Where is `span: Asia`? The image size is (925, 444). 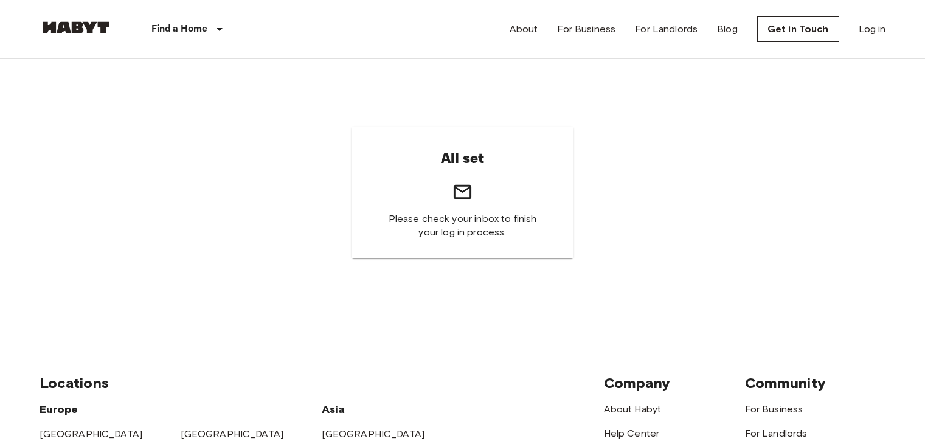
span: Asia is located at coordinates (333, 409).